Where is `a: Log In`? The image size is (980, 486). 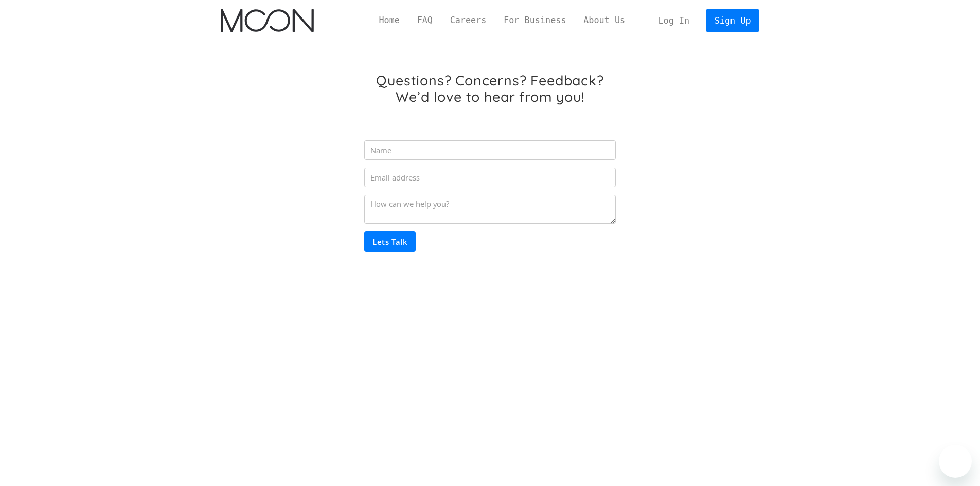 a: Log In is located at coordinates (674, 21).